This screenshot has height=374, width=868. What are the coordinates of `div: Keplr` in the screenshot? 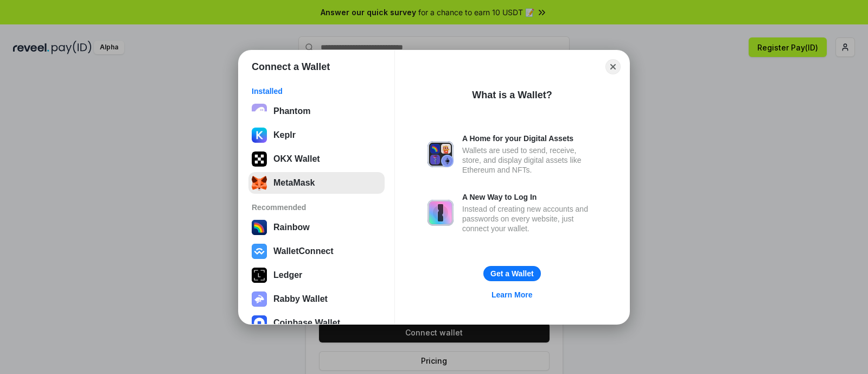 It's located at (284, 135).